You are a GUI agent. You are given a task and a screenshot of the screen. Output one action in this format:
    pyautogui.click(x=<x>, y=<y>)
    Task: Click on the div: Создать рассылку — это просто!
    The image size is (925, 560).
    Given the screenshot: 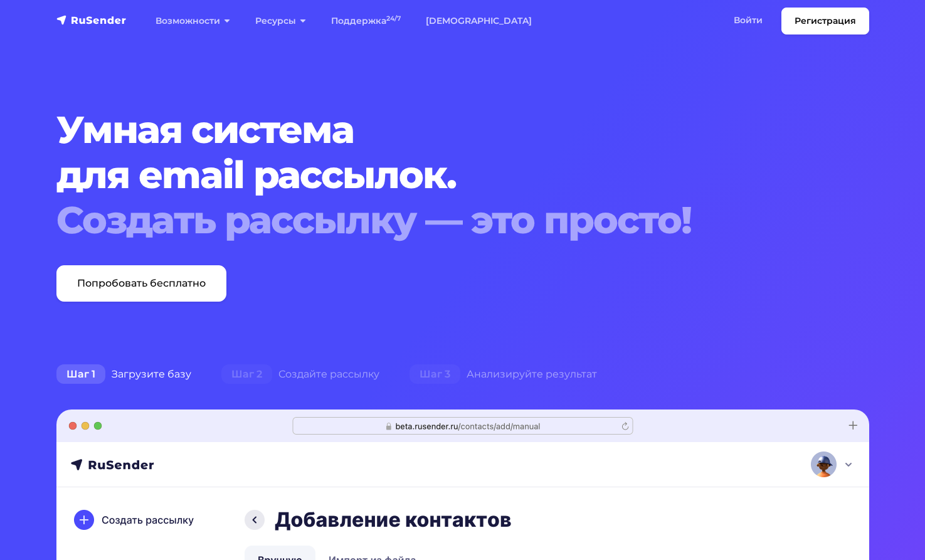 What is the action you would take?
    pyautogui.click(x=429, y=220)
    